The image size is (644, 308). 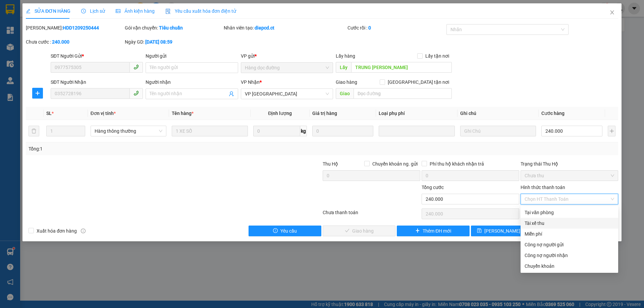 I want to click on input: 0, so click(x=343, y=131).